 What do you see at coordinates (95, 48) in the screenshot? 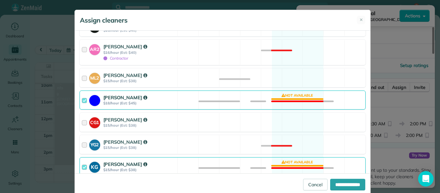
I see `strong: AR2` at bounding box center [95, 48].